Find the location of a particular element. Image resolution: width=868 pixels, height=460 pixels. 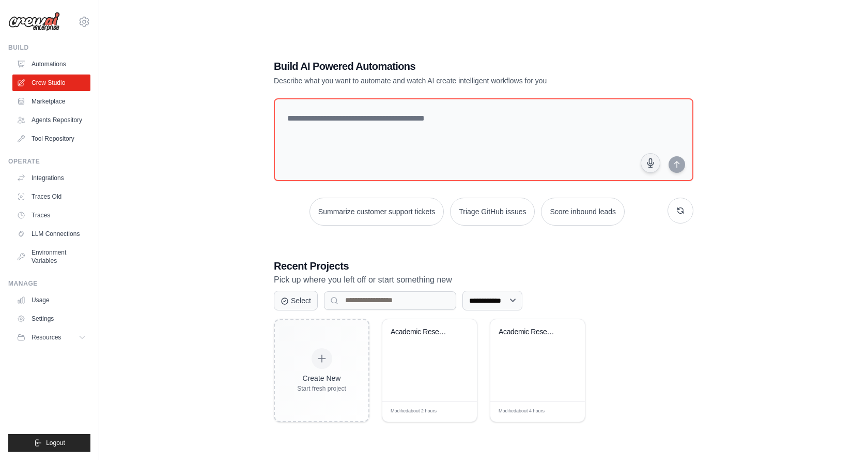

a: Usage is located at coordinates (51, 300).